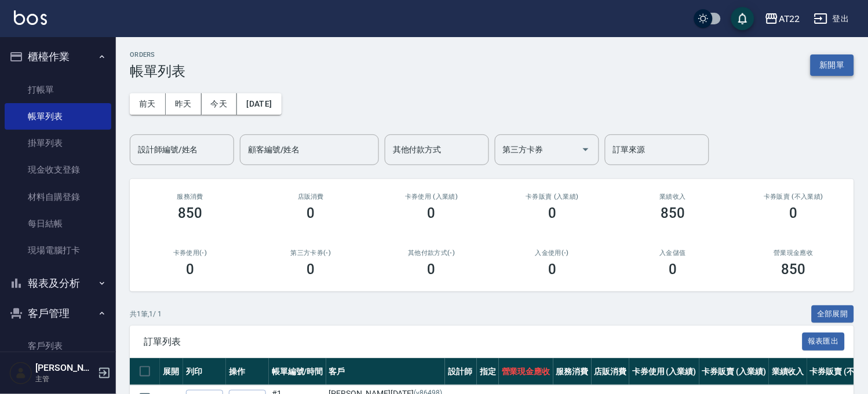 This screenshot has width=868, height=394. Describe the element at coordinates (157, 71) in the screenshot. I see `h3: 帳單列表` at that location.